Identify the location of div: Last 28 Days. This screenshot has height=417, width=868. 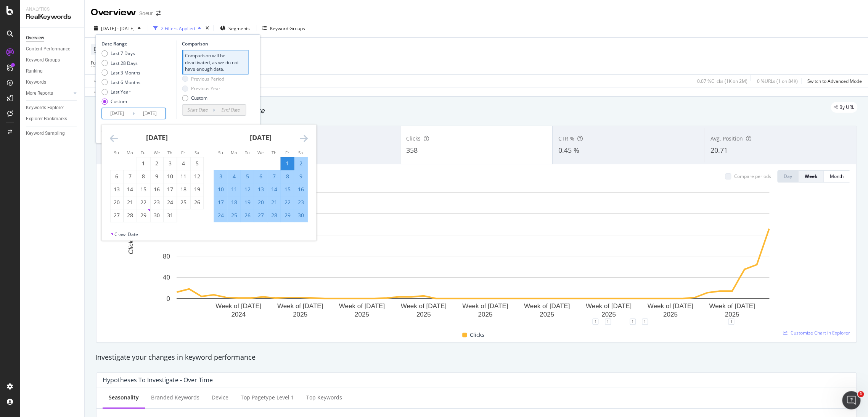
(124, 63).